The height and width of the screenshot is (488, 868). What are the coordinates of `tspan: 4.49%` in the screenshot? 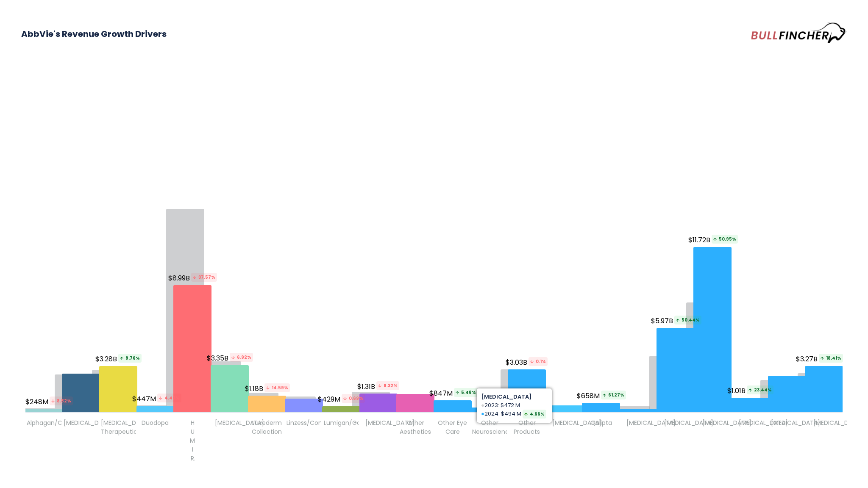 It's located at (169, 398).